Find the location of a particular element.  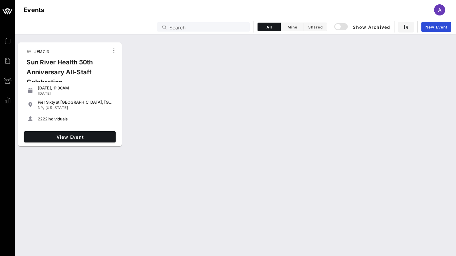

button: Shared is located at coordinates (315, 27).